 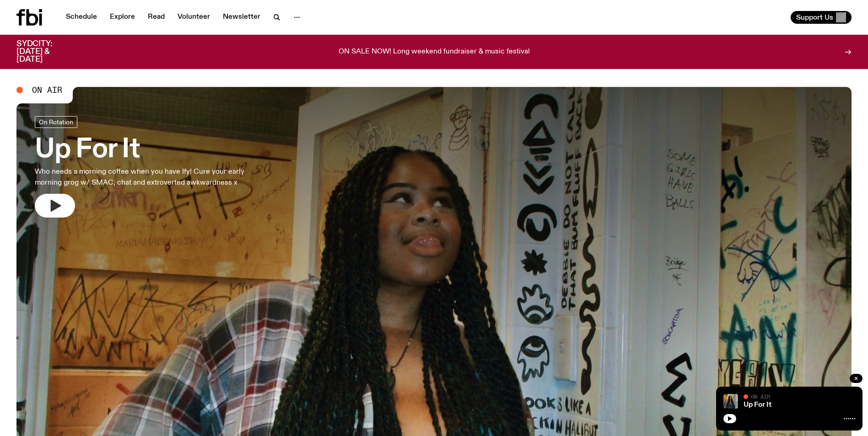 I want to click on h3: Up For It, so click(x=152, y=150).